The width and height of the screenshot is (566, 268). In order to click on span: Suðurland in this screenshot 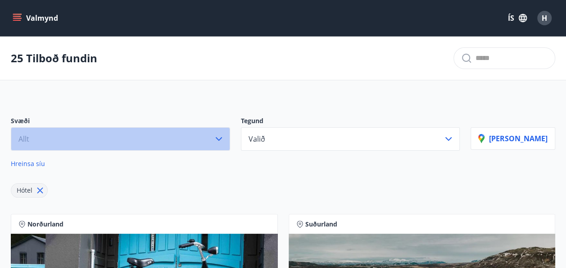, I will do `click(321, 224)`.